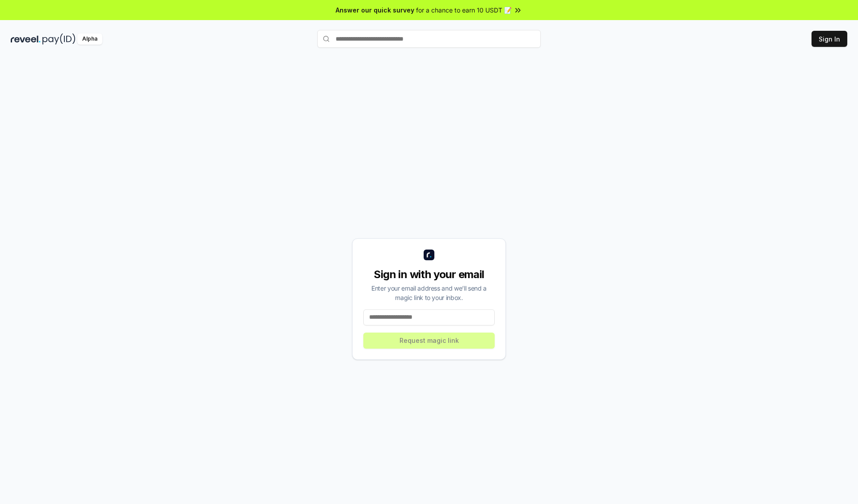 This screenshot has height=504, width=858. I want to click on div: Sign in with your email, so click(429, 275).